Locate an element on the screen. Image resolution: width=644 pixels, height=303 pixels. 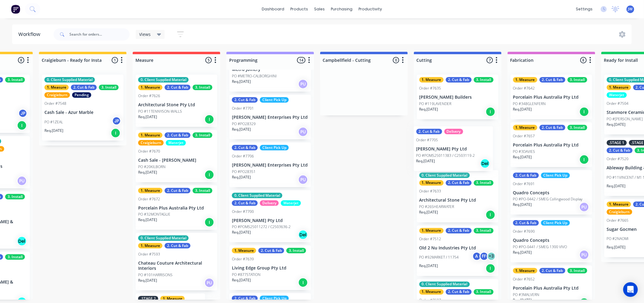
span: 1 is located at coordinates (115, 60).